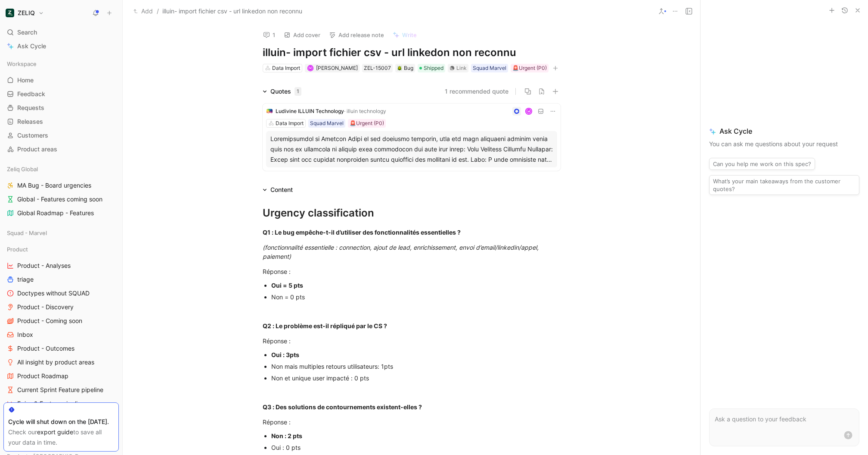 Image resolution: width=868 pixels, height=455 pixels. I want to click on span: Workspace, so click(22, 63).